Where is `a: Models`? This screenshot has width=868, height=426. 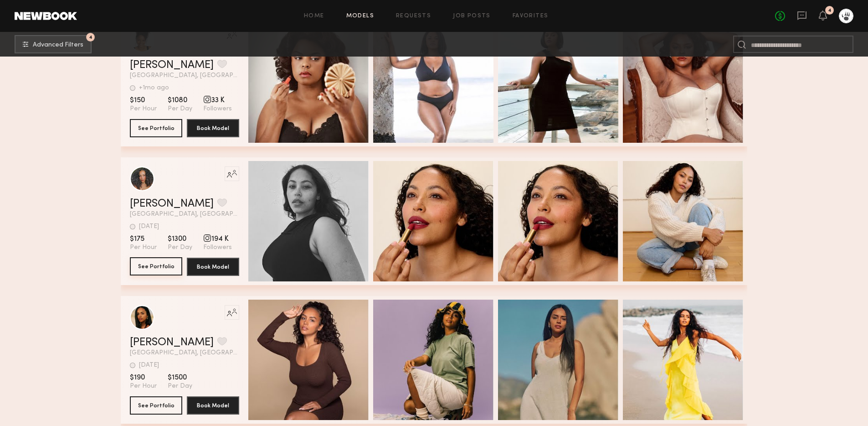
a: Models is located at coordinates (360, 16).